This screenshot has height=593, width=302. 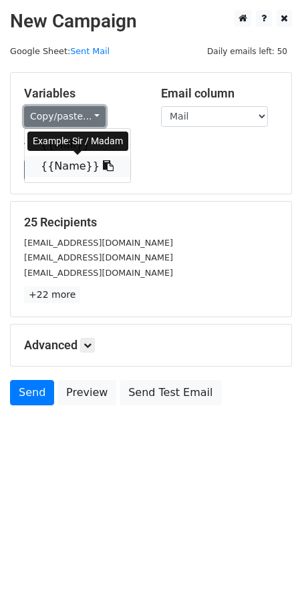 What do you see at coordinates (219, 94) in the screenshot?
I see `h5: Email column` at bounding box center [219, 94].